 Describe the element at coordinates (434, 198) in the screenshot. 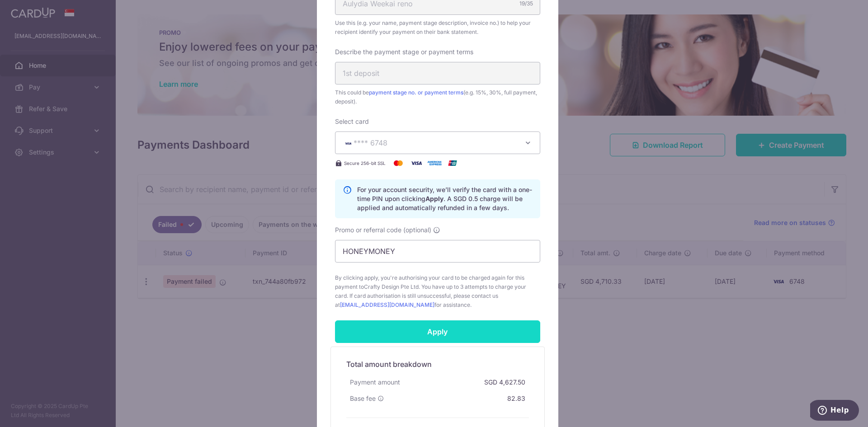

I see `b: Apply` at that location.